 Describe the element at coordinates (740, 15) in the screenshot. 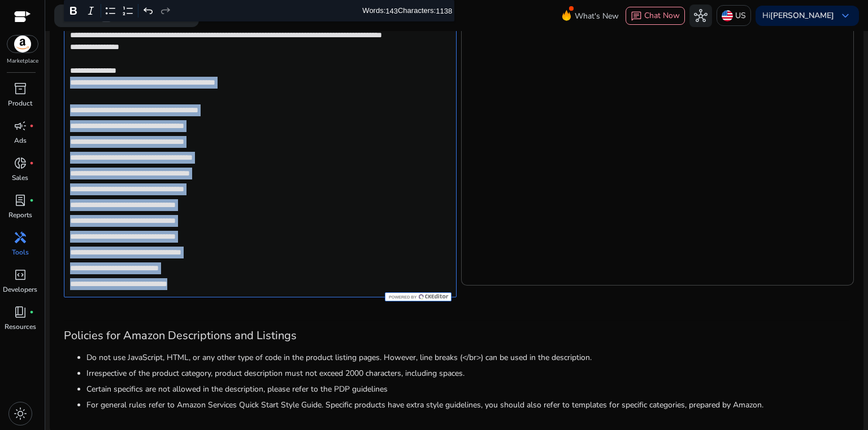

I see `p: US` at that location.